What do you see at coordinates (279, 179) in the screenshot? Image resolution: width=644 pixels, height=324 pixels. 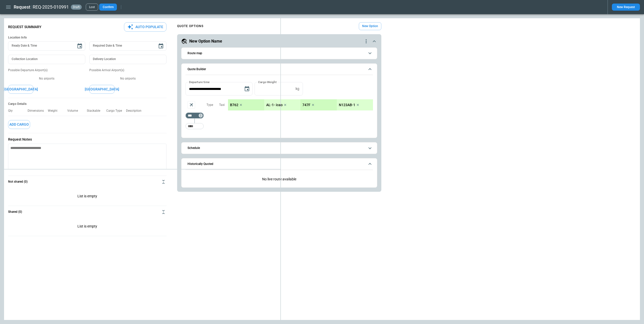 I see `div: Historically Quoted` at bounding box center [279, 179].